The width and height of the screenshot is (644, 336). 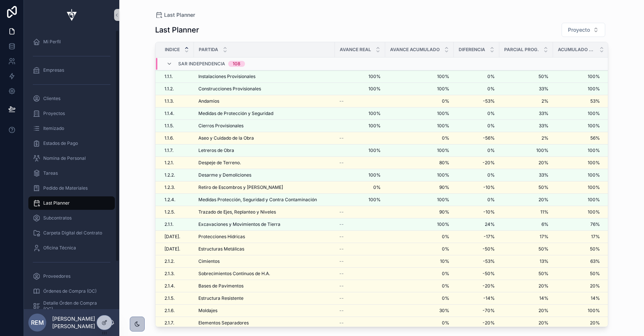 What do you see at coordinates (217, 150) in the screenshot?
I see `span: Letreros de Obra` at bounding box center [217, 150].